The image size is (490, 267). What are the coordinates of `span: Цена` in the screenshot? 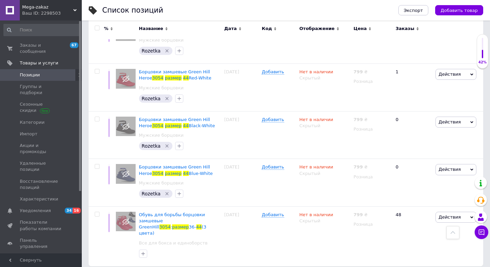 It's located at (361, 29).